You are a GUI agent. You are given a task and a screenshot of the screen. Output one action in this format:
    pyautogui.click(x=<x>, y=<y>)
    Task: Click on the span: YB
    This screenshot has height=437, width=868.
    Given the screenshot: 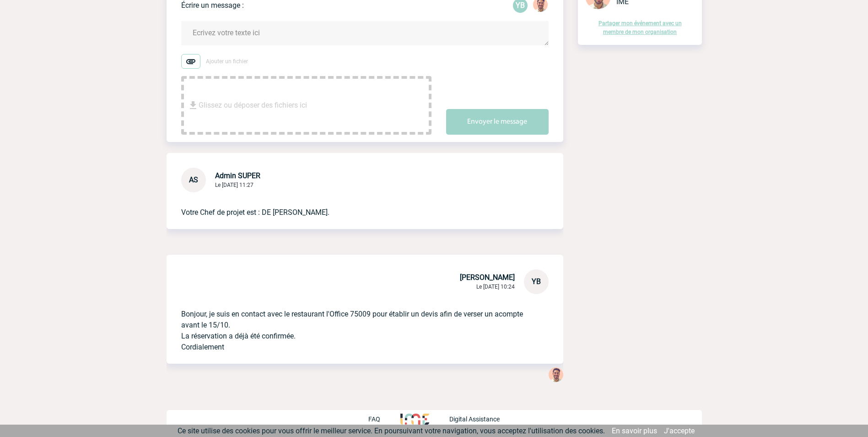 What is the action you would take?
    pyautogui.click(x=536, y=282)
    